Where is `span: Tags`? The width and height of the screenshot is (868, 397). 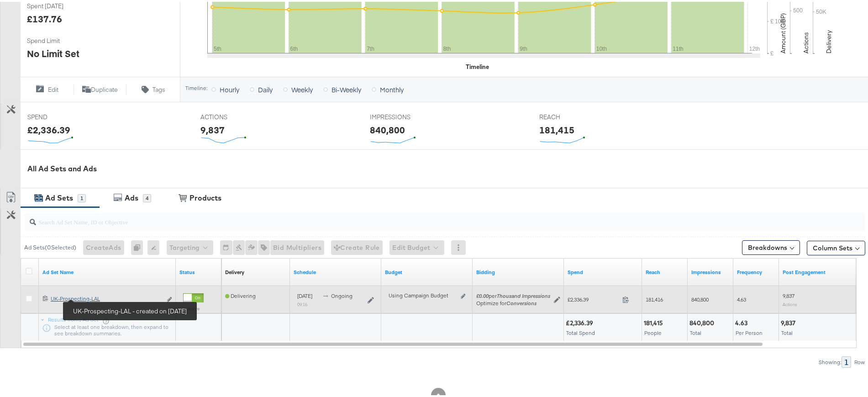
span: Tags is located at coordinates (159, 88).